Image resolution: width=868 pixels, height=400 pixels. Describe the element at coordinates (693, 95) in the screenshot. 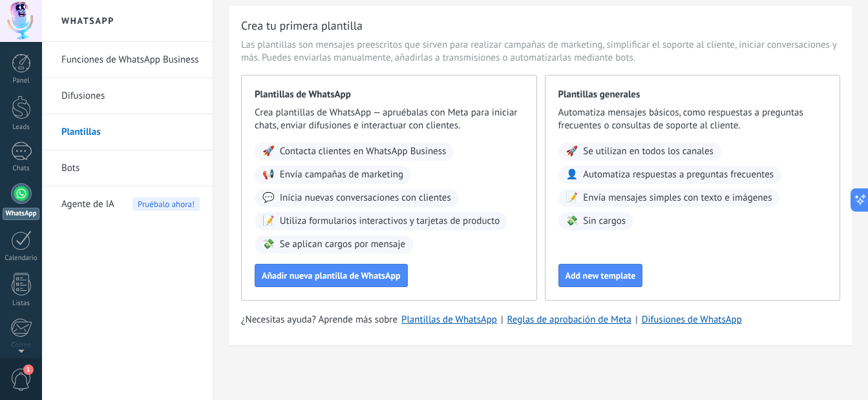

I see `span: Plantillas generales` at that location.